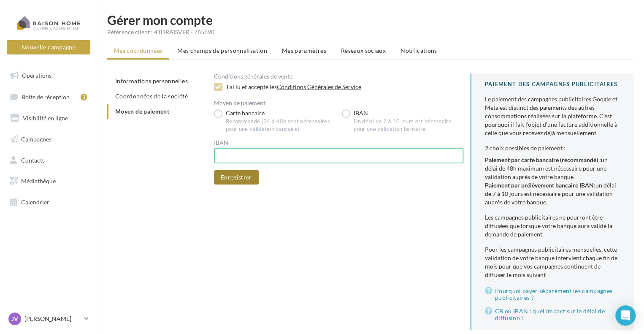  Describe the element at coordinates (540, 185) in the screenshot. I see `b: Paiement par prélèvement bancaire IBAN:` at that location.